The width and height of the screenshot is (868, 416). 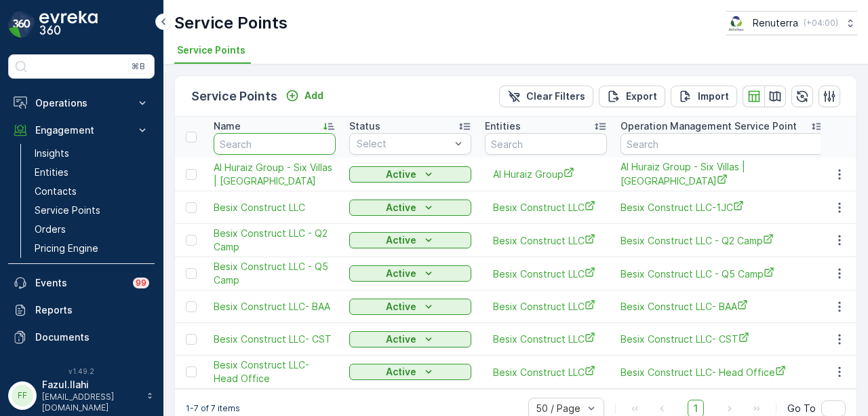 What do you see at coordinates (92, 337) in the screenshot?
I see `p: Documents` at bounding box center [92, 337].